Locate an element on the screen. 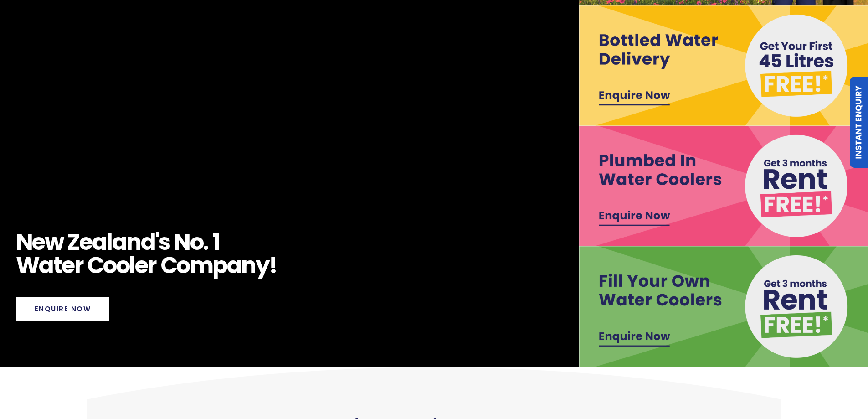 The width and height of the screenshot is (868, 419). span: 1 is located at coordinates (216, 242).